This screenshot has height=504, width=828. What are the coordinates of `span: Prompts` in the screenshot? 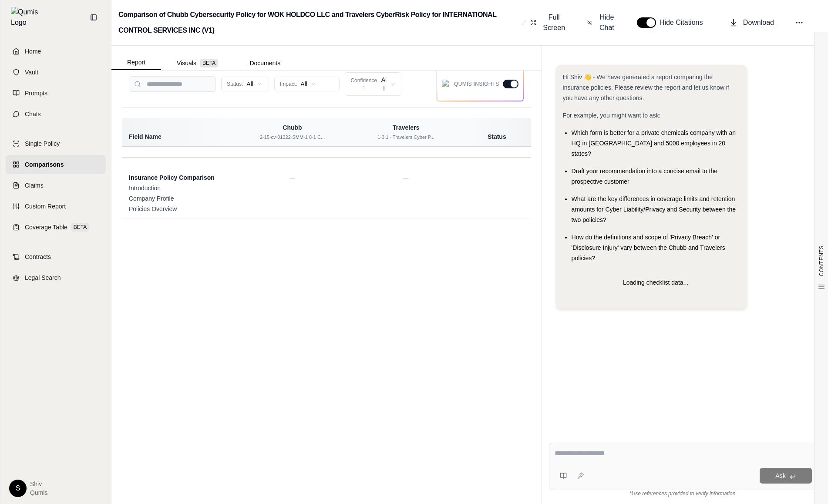 It's located at (36, 94).